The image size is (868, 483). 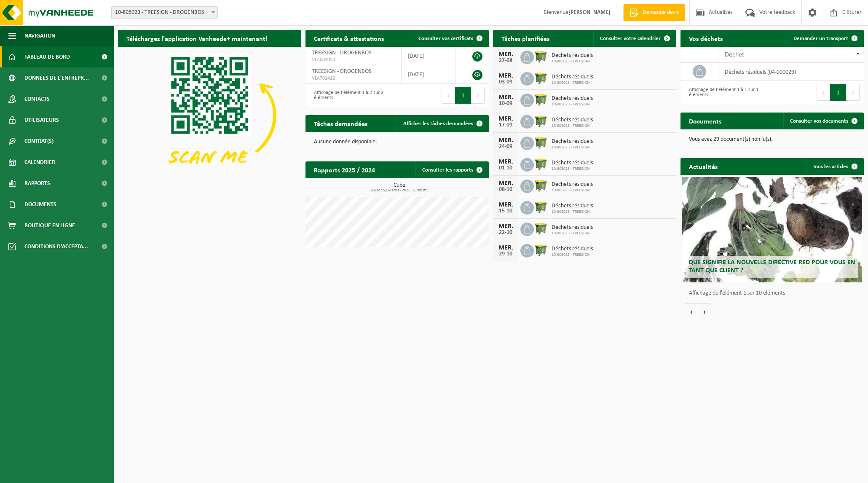 I want to click on a: Afficher les tâches demandées, so click(x=442, y=124).